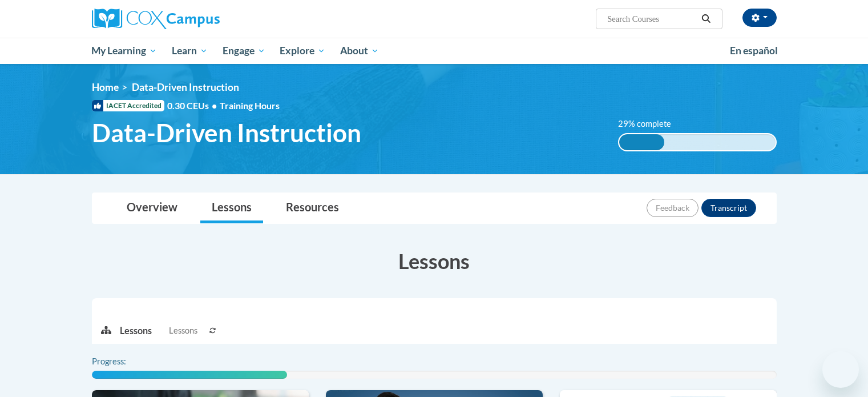  Describe the element at coordinates (189, 51) in the screenshot. I see `span: Learn` at that location.